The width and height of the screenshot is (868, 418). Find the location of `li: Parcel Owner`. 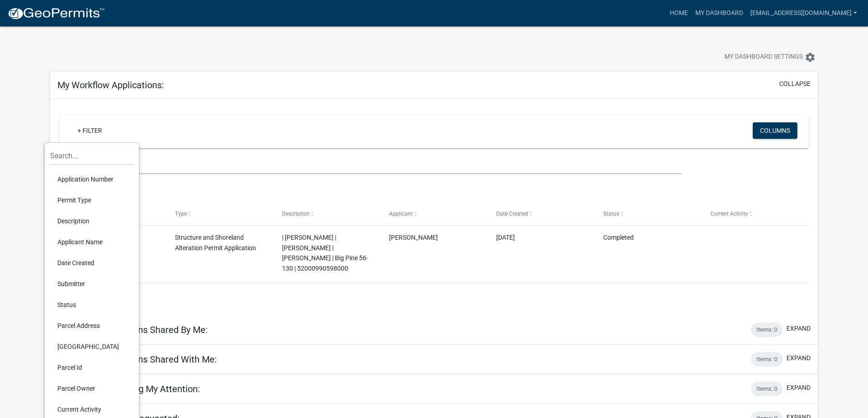

li: Parcel Owner is located at coordinates (92, 388).